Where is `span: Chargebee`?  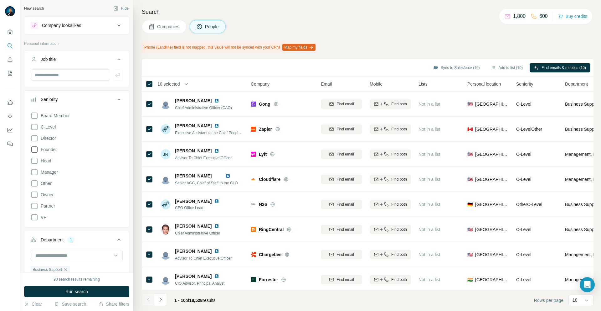
span: Chargebee is located at coordinates (270, 254).